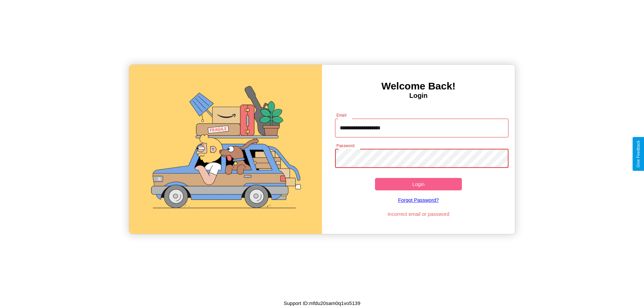 The width and height of the screenshot is (644, 308). What do you see at coordinates (345, 145) in the screenshot?
I see `label: Password` at bounding box center [345, 145].